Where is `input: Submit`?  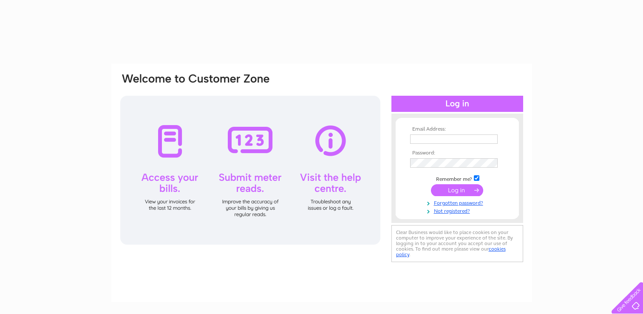 input: Submit is located at coordinates (457, 190).